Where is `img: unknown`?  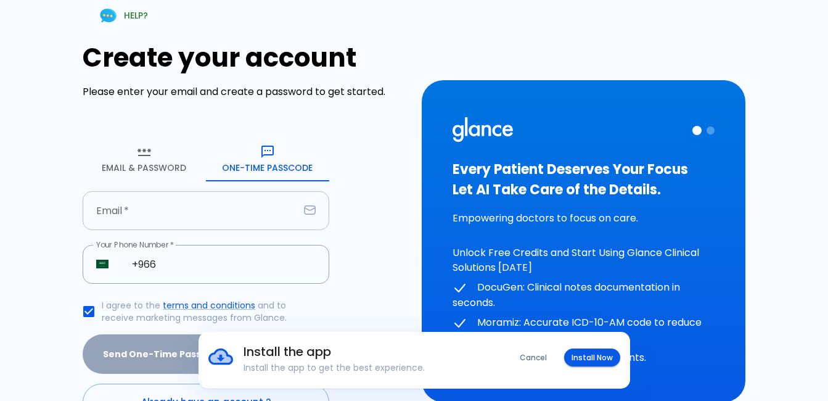
img: unknown is located at coordinates (102, 264).